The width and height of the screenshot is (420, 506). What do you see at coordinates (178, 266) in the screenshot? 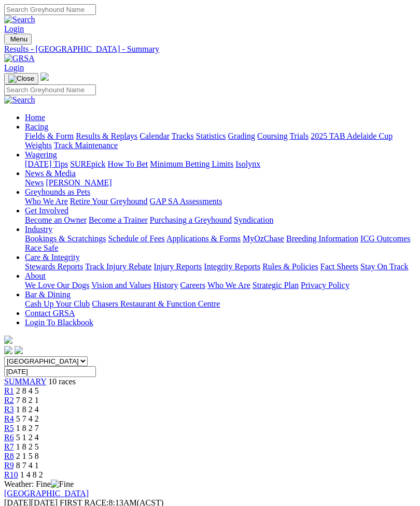
I see `a: Injury Reports` at bounding box center [178, 266].